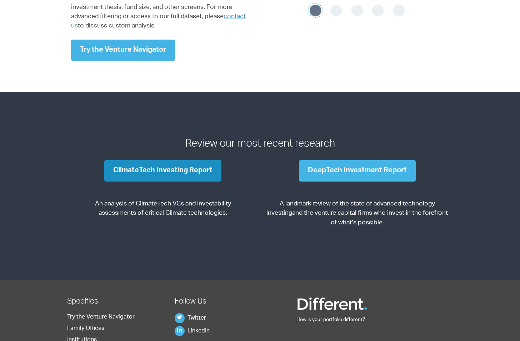  What do you see at coordinates (351, 209) in the screenshot?
I see `span: A landmark review of the state of advanced technology investing` at bounding box center [351, 209].